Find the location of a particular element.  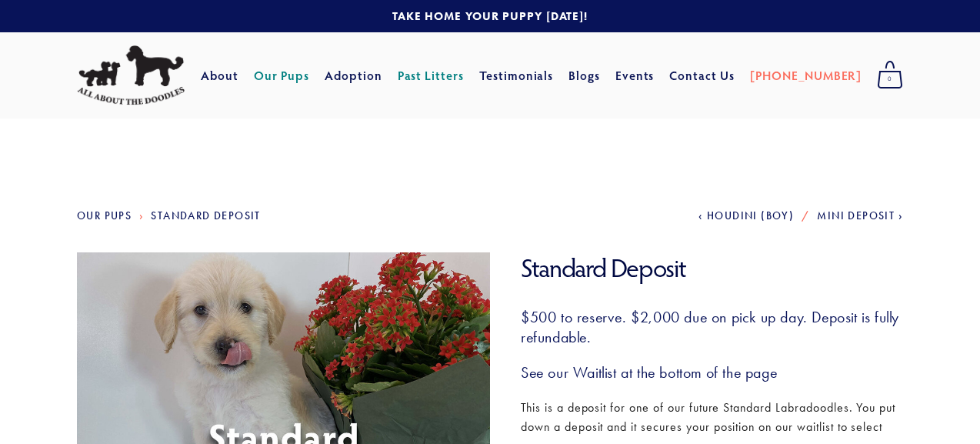

a: Mini Deposit is located at coordinates (860, 215).